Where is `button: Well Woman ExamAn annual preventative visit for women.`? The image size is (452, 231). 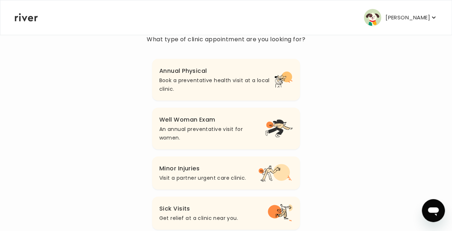
button: Well Woman ExamAn annual preventative visit for women. is located at coordinates (226, 129).